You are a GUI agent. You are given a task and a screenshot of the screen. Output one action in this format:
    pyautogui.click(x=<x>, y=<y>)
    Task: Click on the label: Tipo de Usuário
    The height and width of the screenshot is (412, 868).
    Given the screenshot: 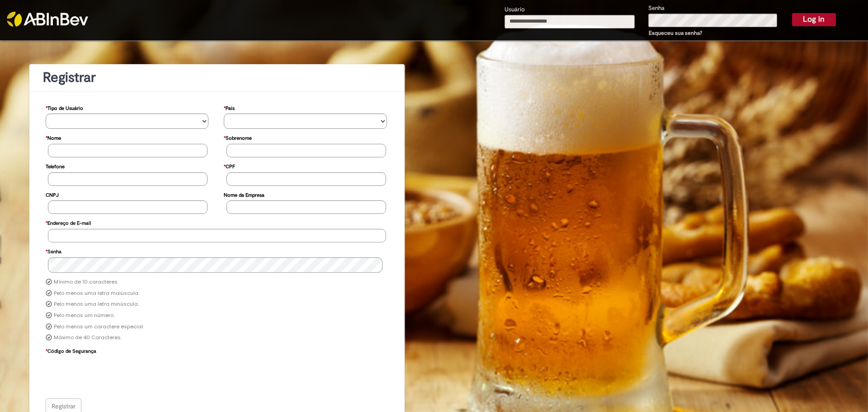 What is the action you would take?
    pyautogui.click(x=64, y=107)
    